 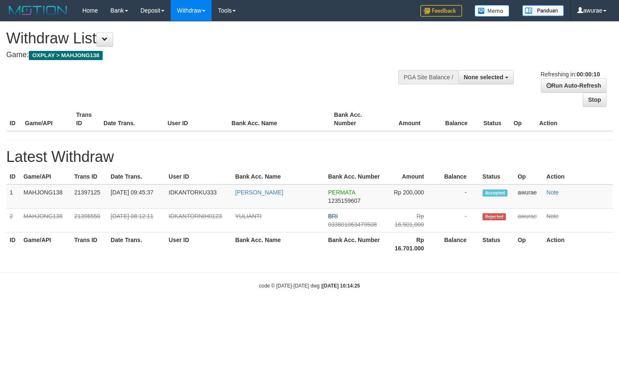 I want to click on a: Run Auto-Refresh, so click(x=574, y=86).